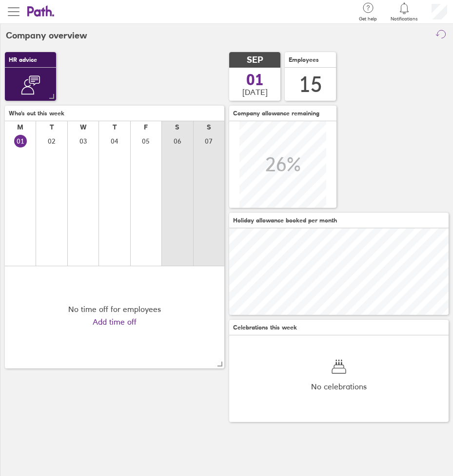 Image resolution: width=453 pixels, height=476 pixels. What do you see at coordinates (367, 19) in the screenshot?
I see `span: Get help` at bounding box center [367, 19].